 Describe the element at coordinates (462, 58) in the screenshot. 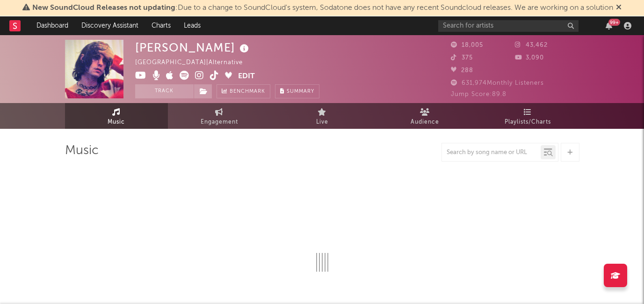

I see `span: 375` at that location.